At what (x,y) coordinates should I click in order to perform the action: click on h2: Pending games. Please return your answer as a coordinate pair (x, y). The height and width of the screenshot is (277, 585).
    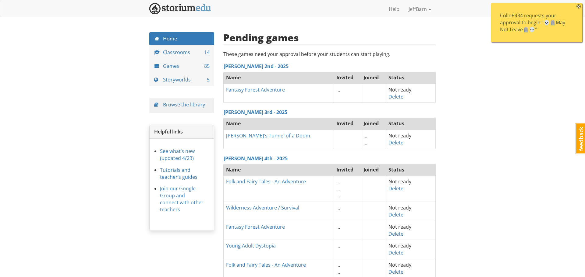
    Looking at the image, I should click on (261, 37).